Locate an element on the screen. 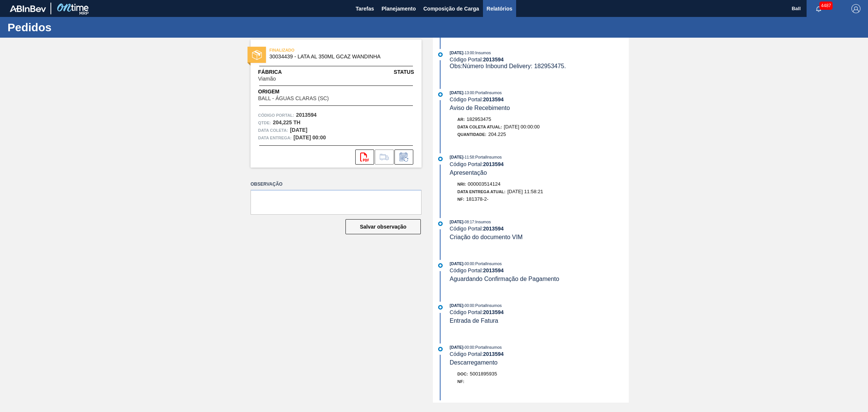 The image size is (868, 412). span: Composição de Carga is located at coordinates (451, 9).